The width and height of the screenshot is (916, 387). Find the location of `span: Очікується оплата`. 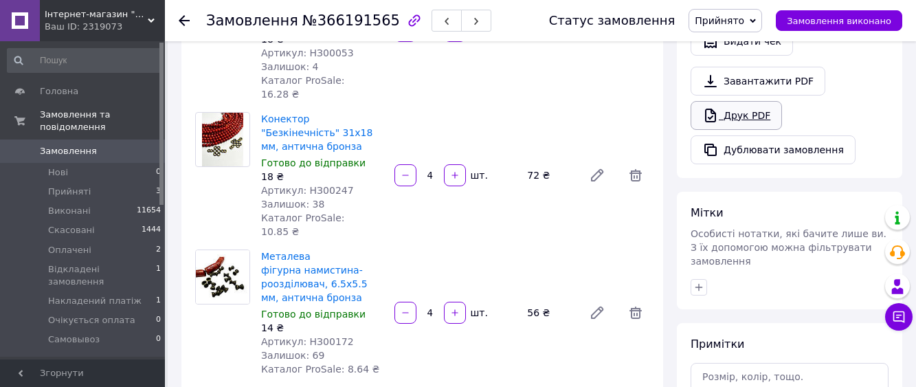

span: Очікується оплата is located at coordinates (91, 320).